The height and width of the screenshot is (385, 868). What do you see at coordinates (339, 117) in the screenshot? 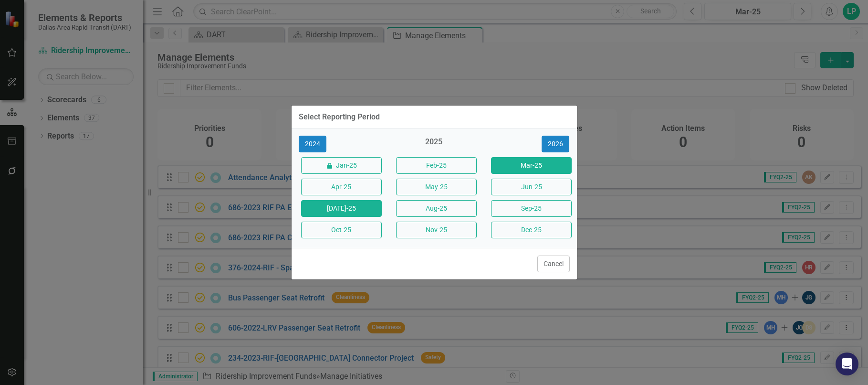
I see `div: Select Reporting Period` at bounding box center [339, 117].